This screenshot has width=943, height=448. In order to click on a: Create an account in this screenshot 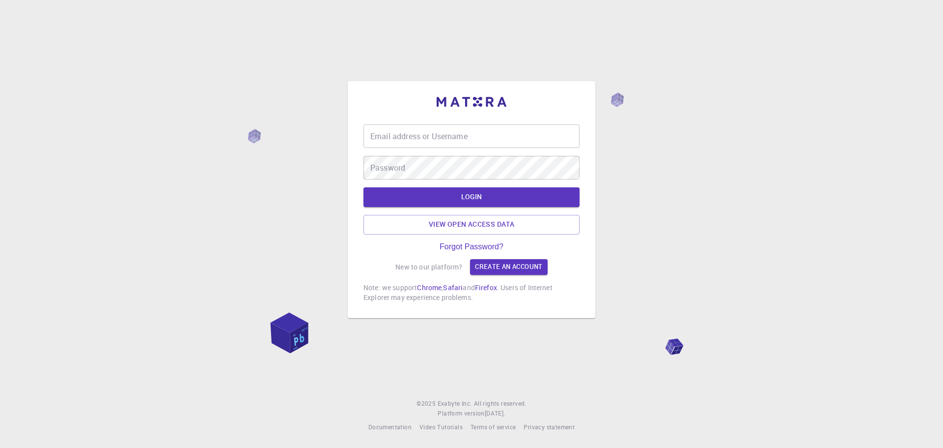, I will do `click(509, 267)`.